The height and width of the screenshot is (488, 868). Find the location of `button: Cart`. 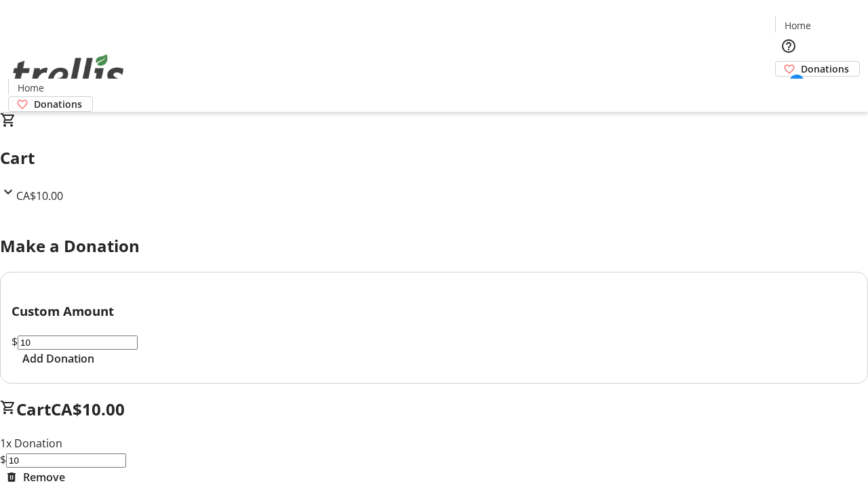

button: Cart is located at coordinates (788, 90).